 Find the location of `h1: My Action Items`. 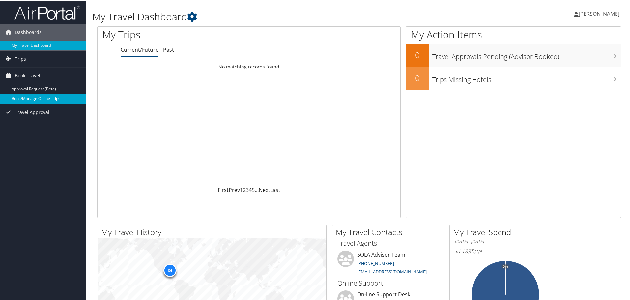

h1: My Action Items is located at coordinates (514, 34).